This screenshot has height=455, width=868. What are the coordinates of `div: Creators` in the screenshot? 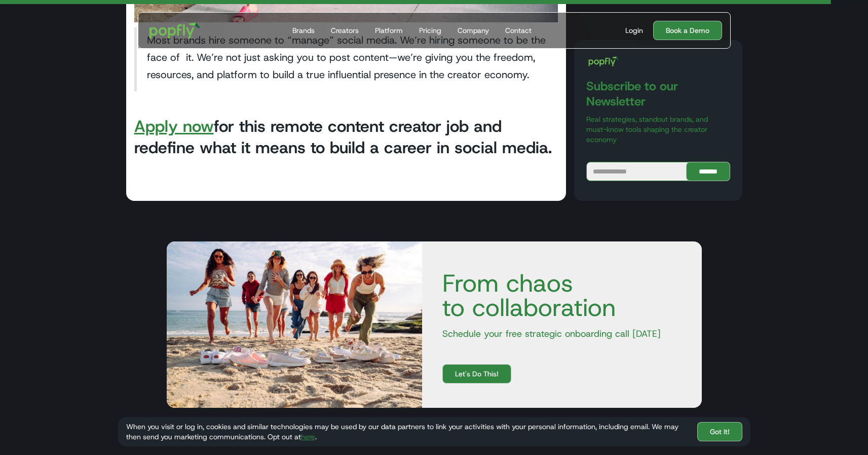 It's located at (344, 31).